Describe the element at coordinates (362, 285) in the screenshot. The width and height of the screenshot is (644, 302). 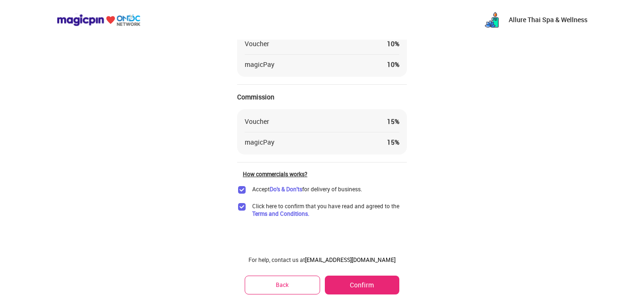
I see `button: Confirm` at that location.